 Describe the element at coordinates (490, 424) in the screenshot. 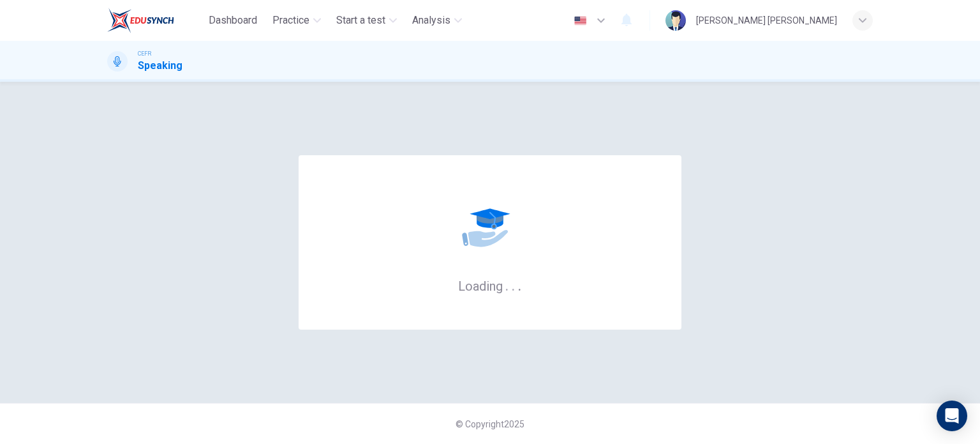

I see `span: © Copyright 2025` at that location.